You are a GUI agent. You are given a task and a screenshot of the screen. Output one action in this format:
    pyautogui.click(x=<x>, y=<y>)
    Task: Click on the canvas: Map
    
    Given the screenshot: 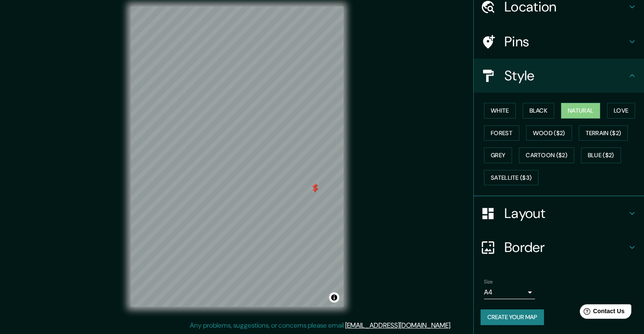 What is the action you would take?
    pyautogui.click(x=237, y=156)
    